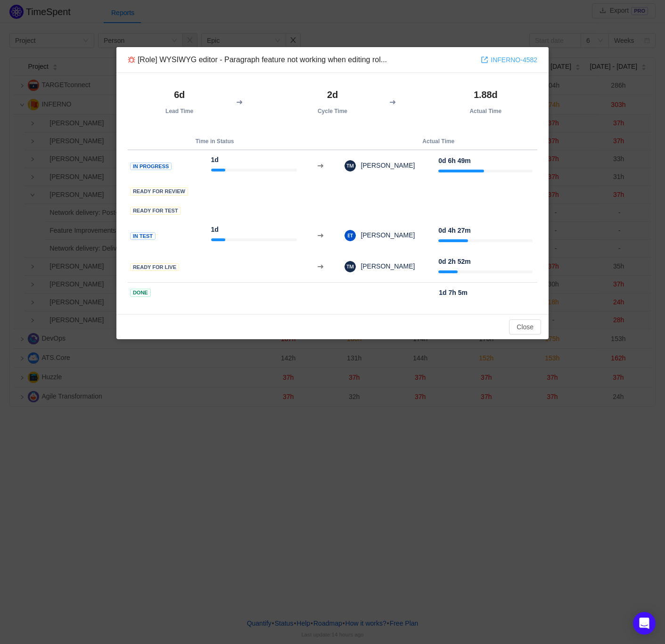 This screenshot has height=644, width=665. What do you see at coordinates (350, 236) in the screenshot?
I see `img: 8f93757278d5cd342f0bcfd2fa22d93b` at bounding box center [350, 236].